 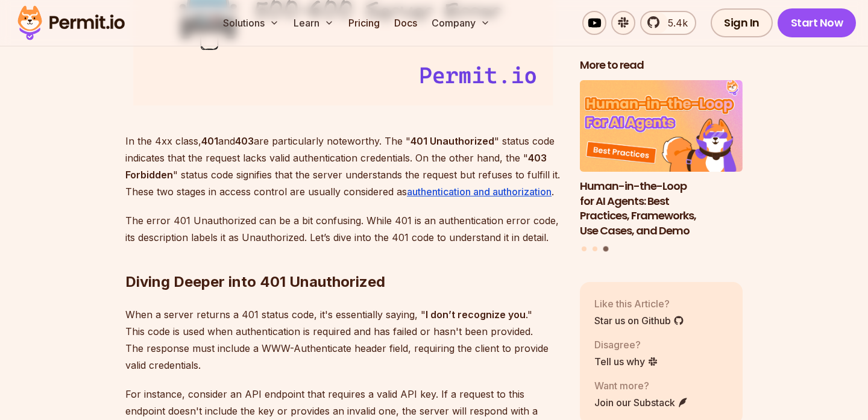 I want to click on p: Disagree?, so click(x=627, y=344).